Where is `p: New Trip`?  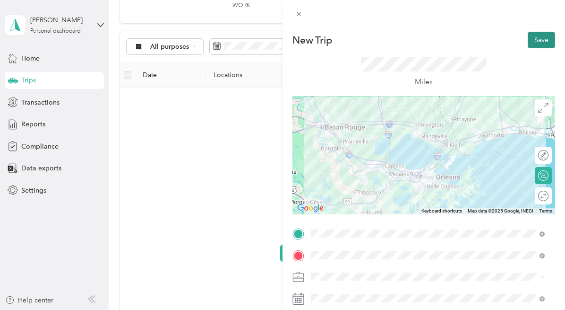 p: New Trip is located at coordinates (312, 40).